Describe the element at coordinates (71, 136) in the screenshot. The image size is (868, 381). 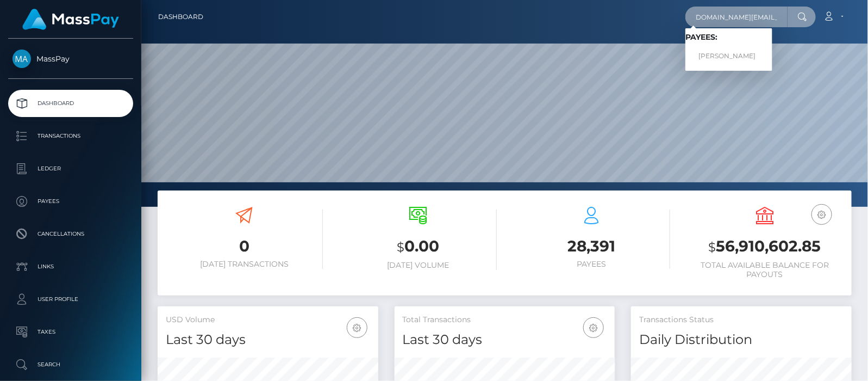
I see `p: Transactions` at that location.